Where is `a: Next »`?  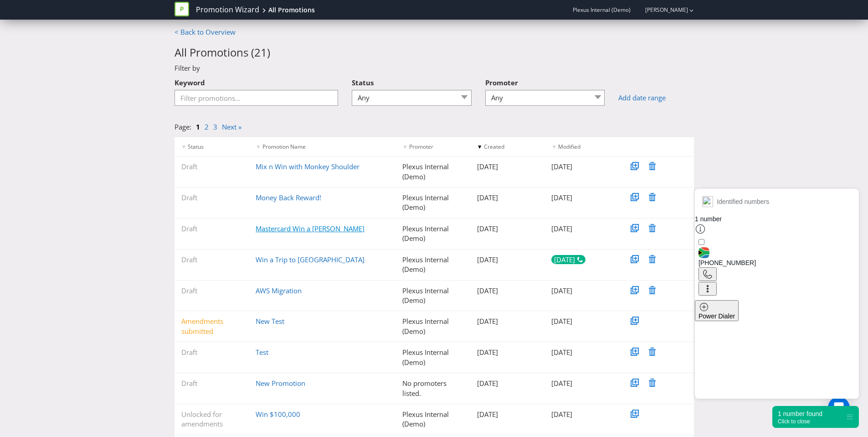 a: Next » is located at coordinates (232, 127).